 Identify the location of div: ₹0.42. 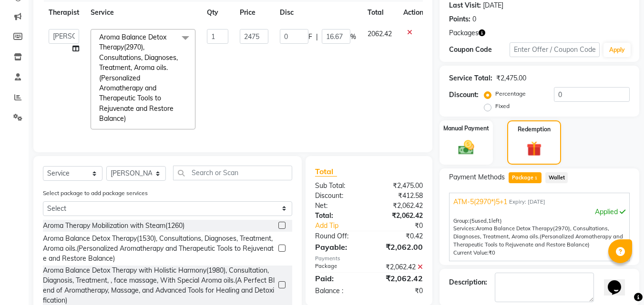
(400, 236).